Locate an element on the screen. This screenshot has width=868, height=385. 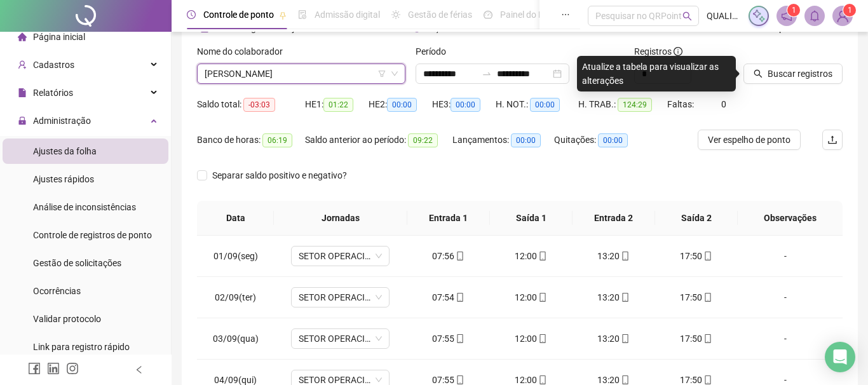
div: Banco de horas: is located at coordinates (251, 140).